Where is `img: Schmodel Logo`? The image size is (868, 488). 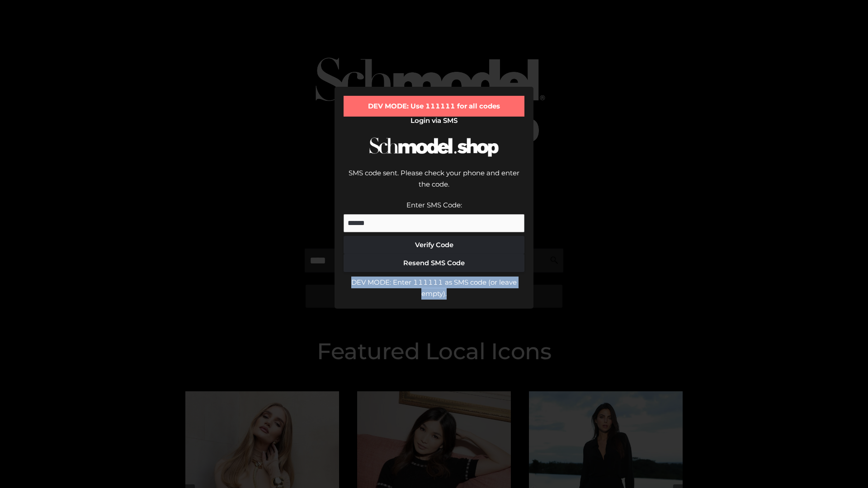 img: Schmodel Logo is located at coordinates (434, 147).